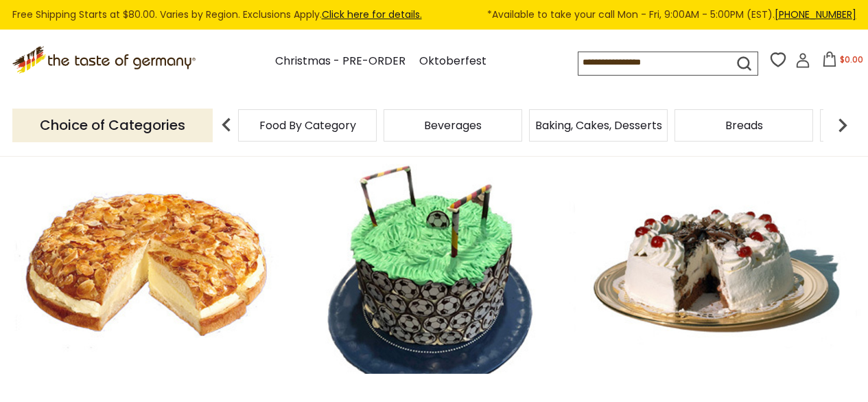 The width and height of the screenshot is (868, 402). Describe the element at coordinates (672, 15) in the screenshot. I see `span: *Available to take your call Mon - Fri, 9:00AM - 5:00PM (EST).` at that location.